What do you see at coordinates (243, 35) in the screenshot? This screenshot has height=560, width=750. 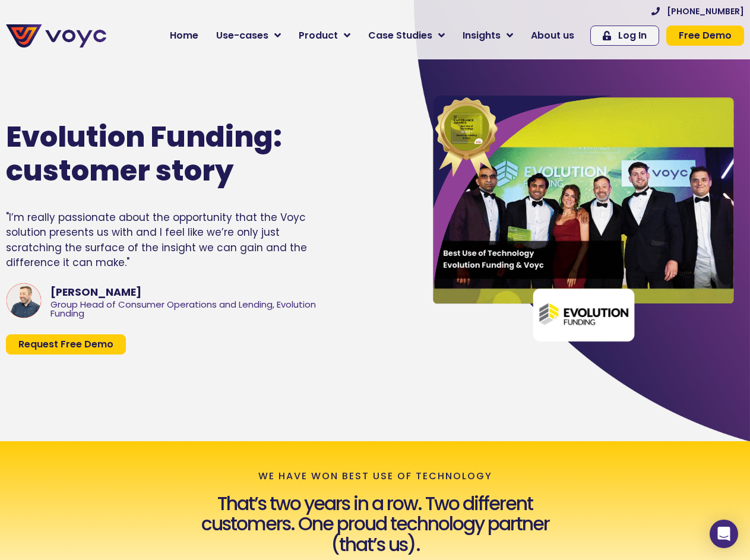 I see `span: Use-cases` at bounding box center [243, 35].